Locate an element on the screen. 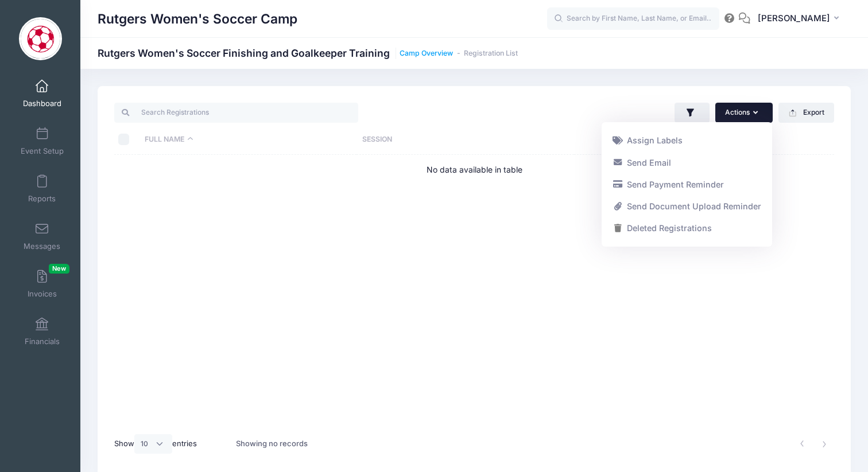  div: Showing no records is located at coordinates (272, 444).